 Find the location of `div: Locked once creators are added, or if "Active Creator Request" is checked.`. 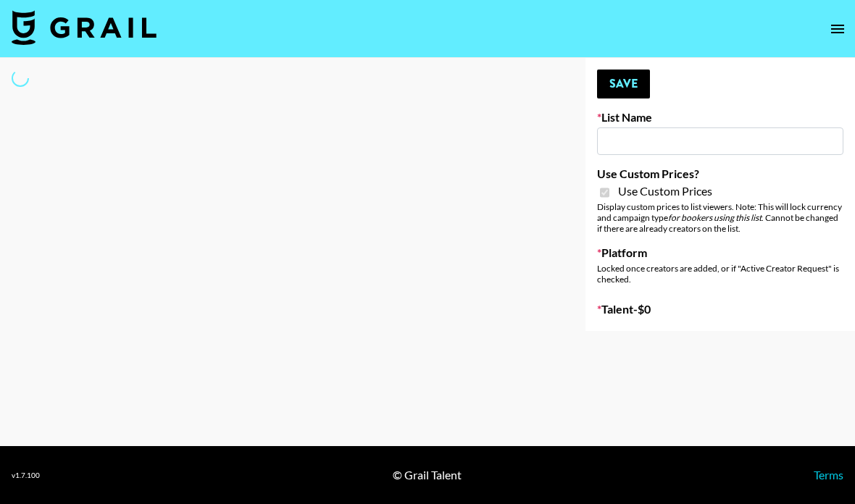

div: Locked once creators are added, or if "Active Creator Request" is checked. is located at coordinates (720, 274).